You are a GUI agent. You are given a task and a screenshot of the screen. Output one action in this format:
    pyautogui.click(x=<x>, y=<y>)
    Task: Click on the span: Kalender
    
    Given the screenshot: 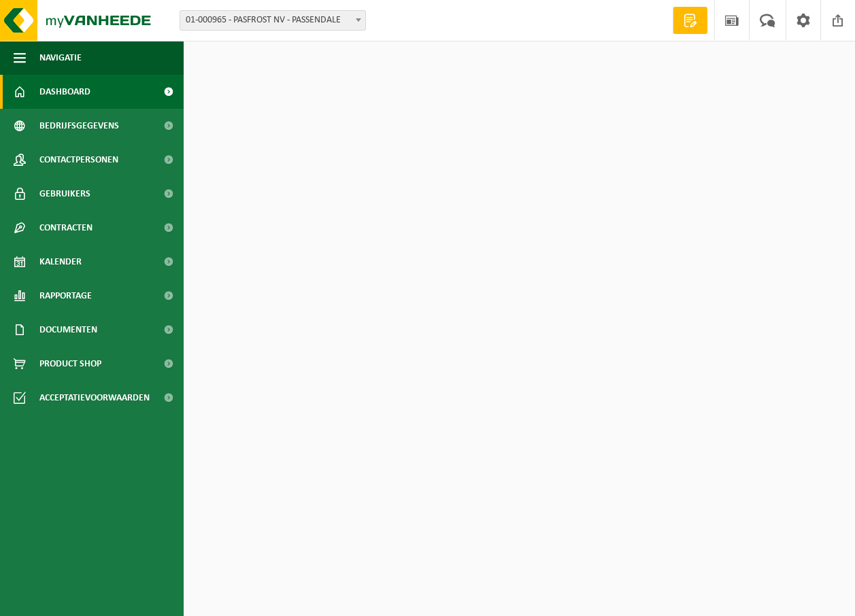 What is the action you would take?
    pyautogui.click(x=60, y=261)
    